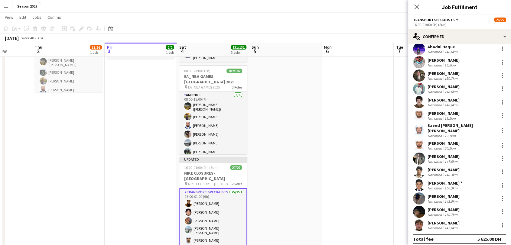 This screenshot has width=511, height=245. Describe the element at coordinates (236, 168) in the screenshot. I see `span: 27/27` at that location.